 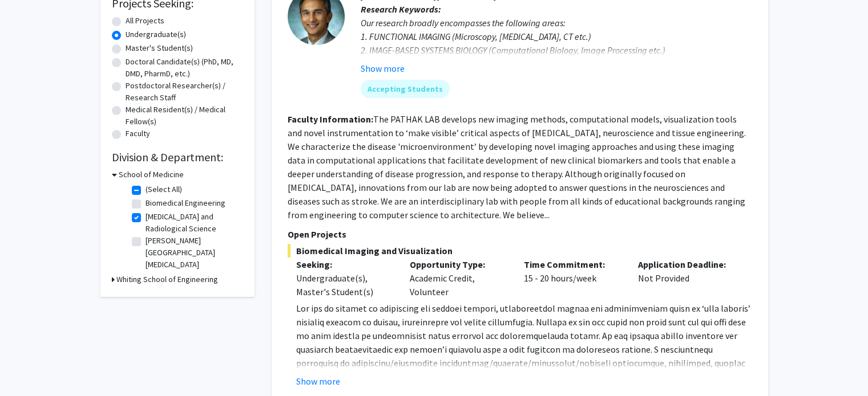 What do you see at coordinates (401, 9) in the screenshot?
I see `b: Research Keywords:` at bounding box center [401, 9].